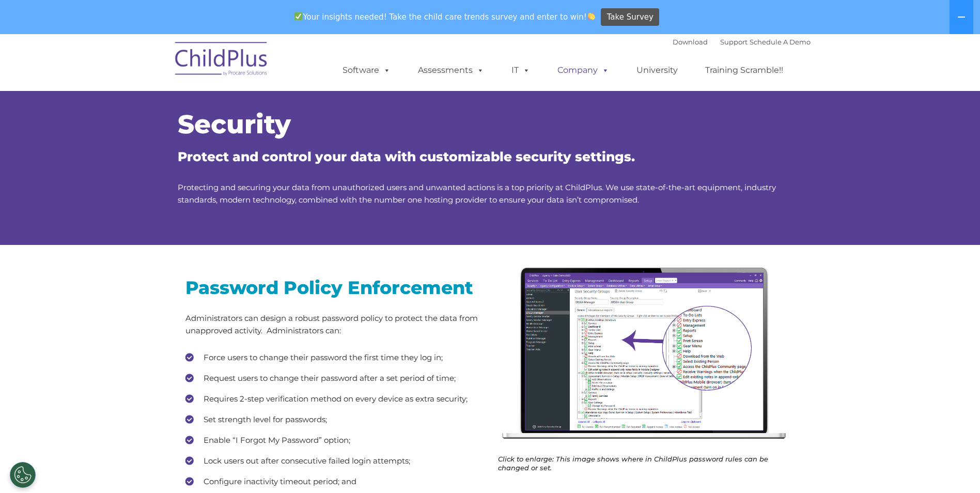 The height and width of the screenshot is (493, 980). Describe the element at coordinates (780, 42) in the screenshot. I see `a: Schedule A Demo` at that location.